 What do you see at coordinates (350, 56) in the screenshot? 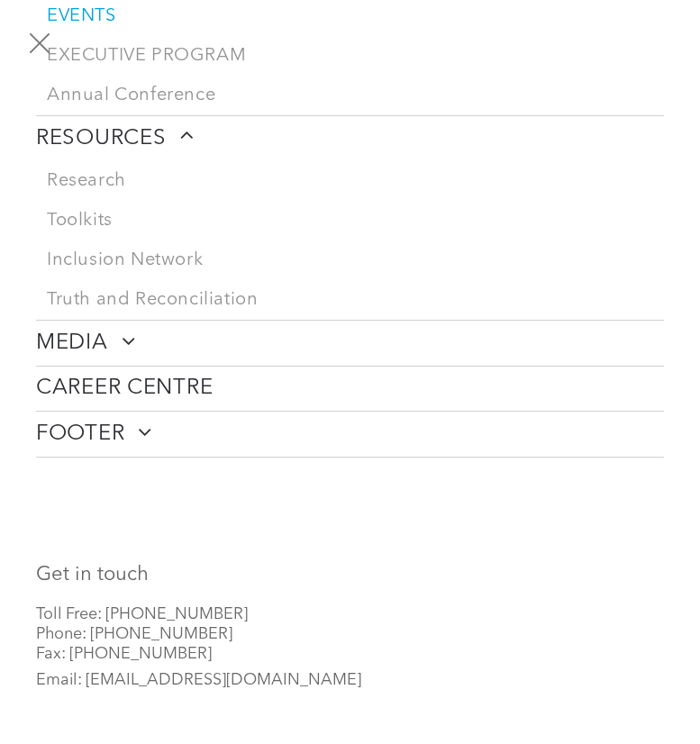
I see `a: EXECUTIVE PROGRAM` at bounding box center [350, 56].